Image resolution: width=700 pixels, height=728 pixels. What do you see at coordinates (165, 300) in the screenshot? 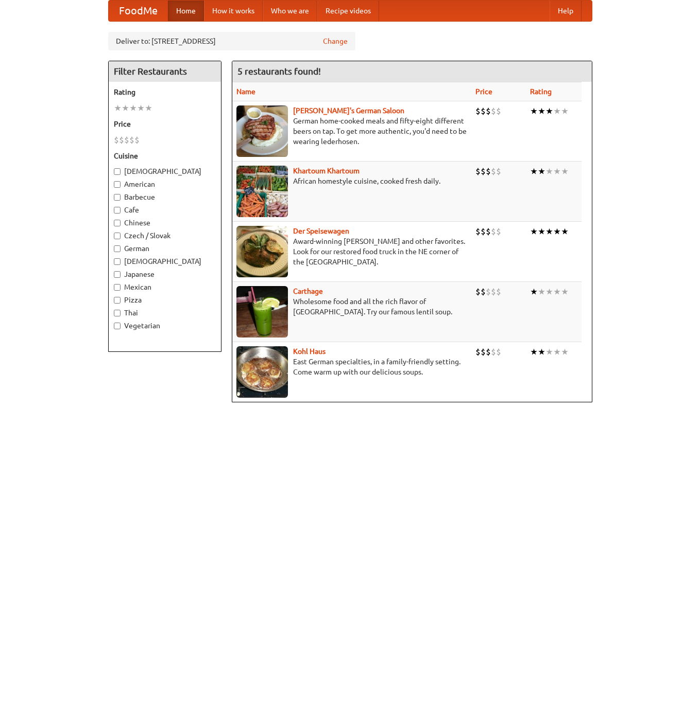
I see `label: Pizza` at bounding box center [165, 300].